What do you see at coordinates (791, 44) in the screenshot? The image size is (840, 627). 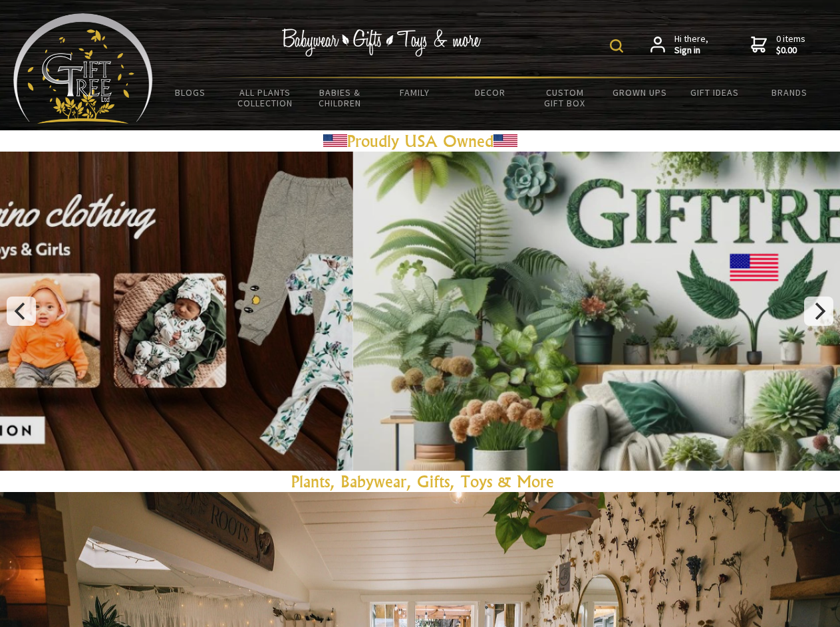 I see `span: 0 items` at bounding box center [791, 44].